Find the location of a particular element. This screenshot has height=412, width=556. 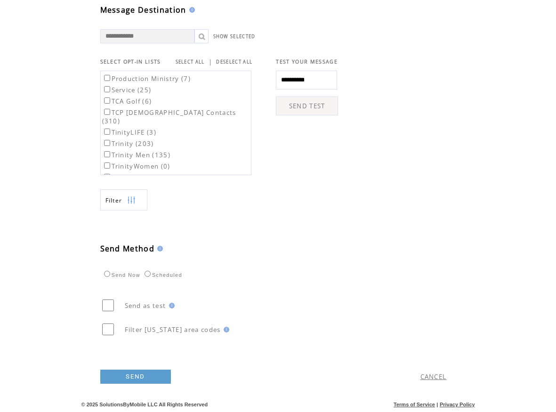

a: SEND TEST is located at coordinates (307, 106).